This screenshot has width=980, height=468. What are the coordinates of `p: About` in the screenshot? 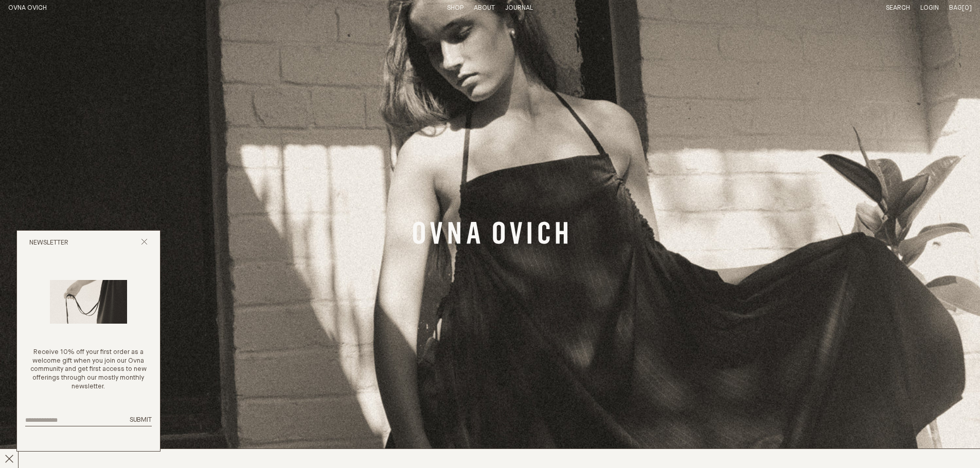 It's located at (484, 9).